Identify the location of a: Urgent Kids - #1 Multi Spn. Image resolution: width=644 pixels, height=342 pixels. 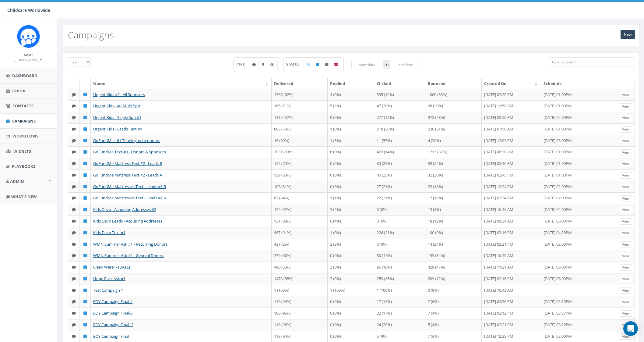
(117, 106).